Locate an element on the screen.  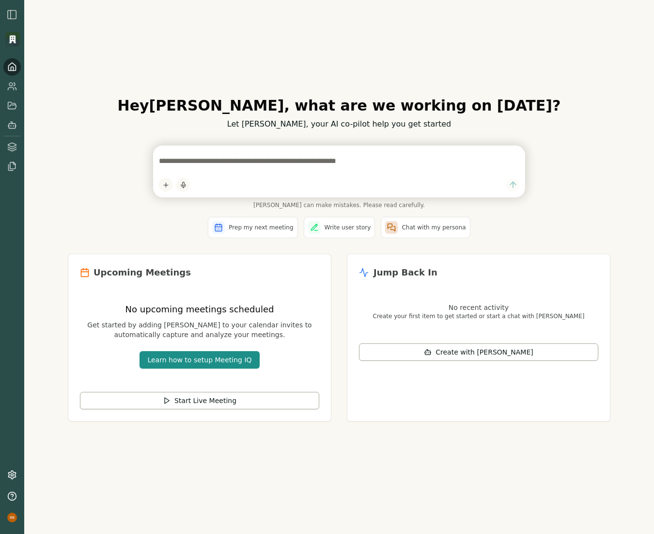
button: Add content to chat is located at coordinates (166, 185).